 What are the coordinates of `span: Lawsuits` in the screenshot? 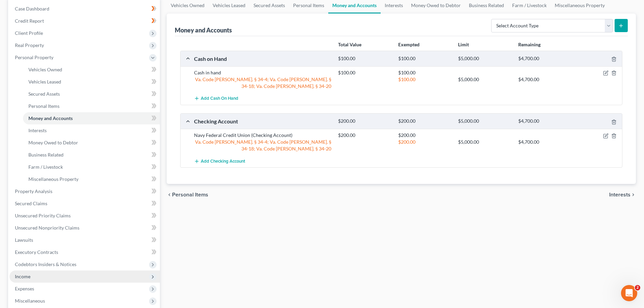 It's located at (24, 239).